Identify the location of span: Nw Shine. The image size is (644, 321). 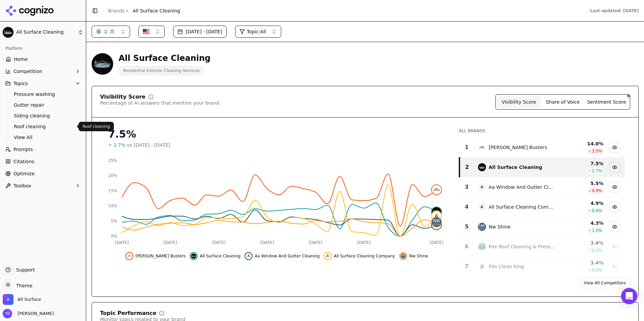
(419, 256).